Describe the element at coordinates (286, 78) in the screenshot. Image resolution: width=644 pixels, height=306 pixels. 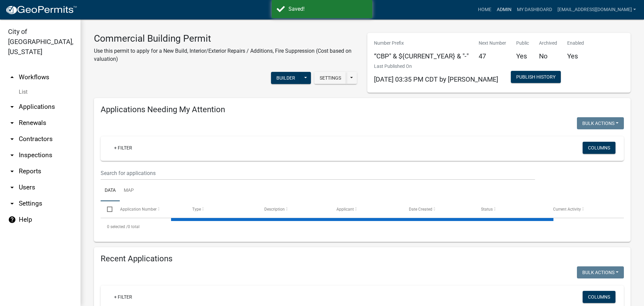
I see `button: Builder` at that location.